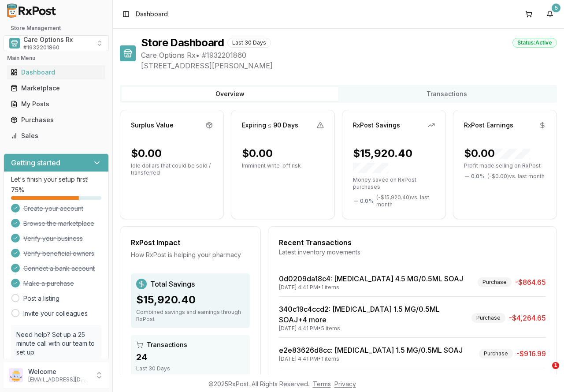 This screenshot has width=564, height=392. Describe the element at coordinates (556, 8) in the screenshot. I see `div: 5` at that location.